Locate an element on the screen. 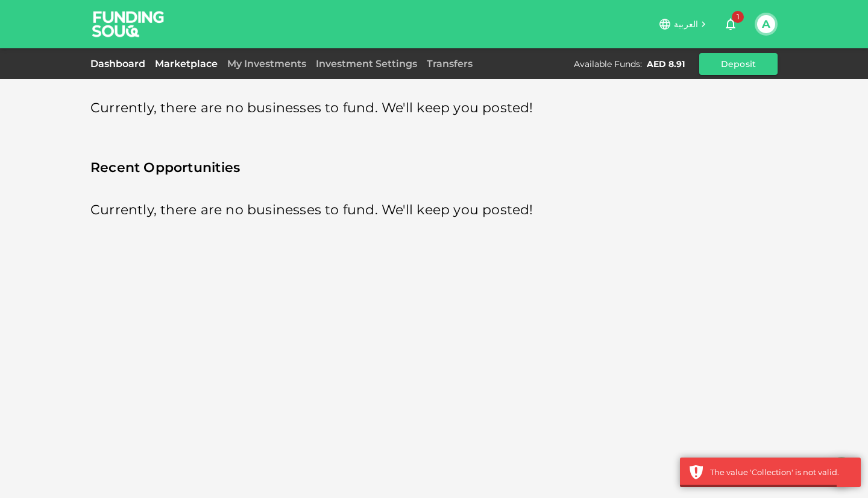  span: العربية is located at coordinates (686, 24).